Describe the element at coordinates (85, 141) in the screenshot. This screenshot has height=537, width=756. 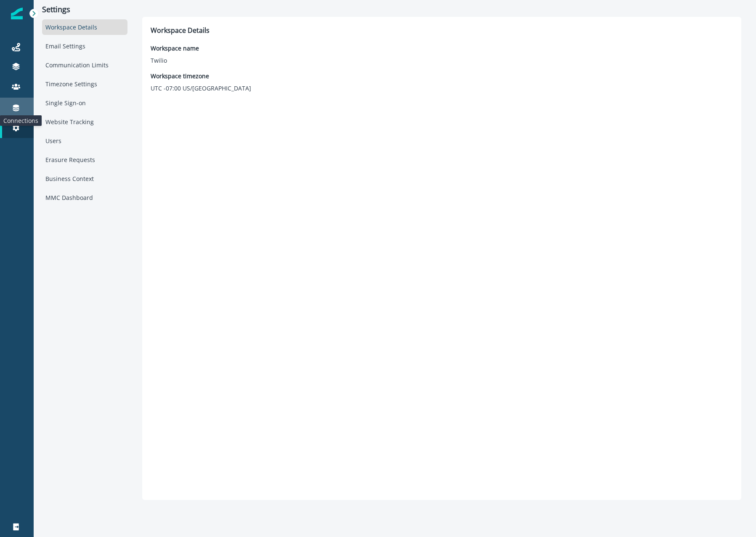
I see `div: Users` at that location.